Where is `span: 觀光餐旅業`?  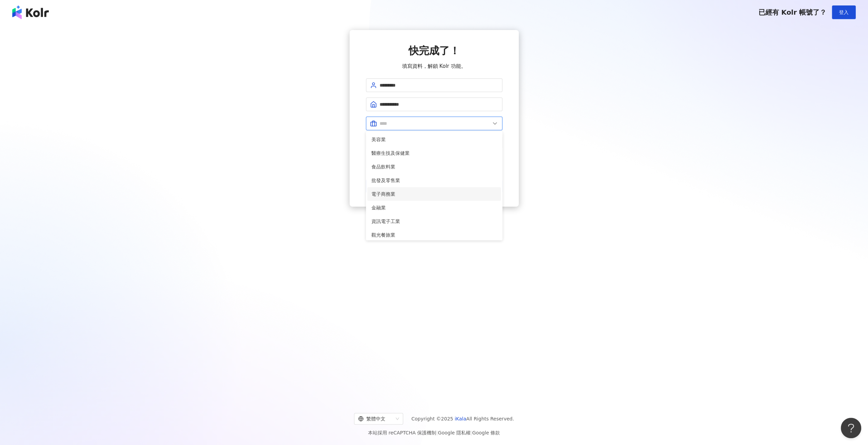 span: 觀光餐旅業 is located at coordinates (434, 235).